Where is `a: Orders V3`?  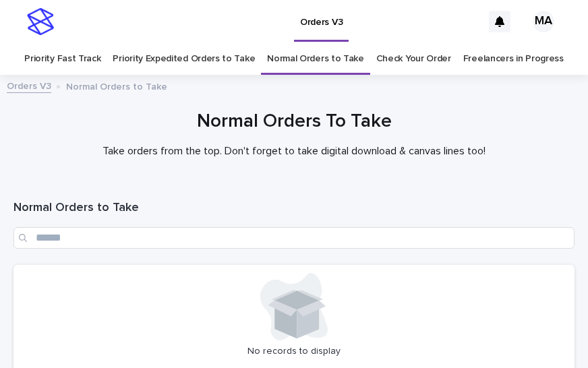 a: Orders V3 is located at coordinates (29, 85).